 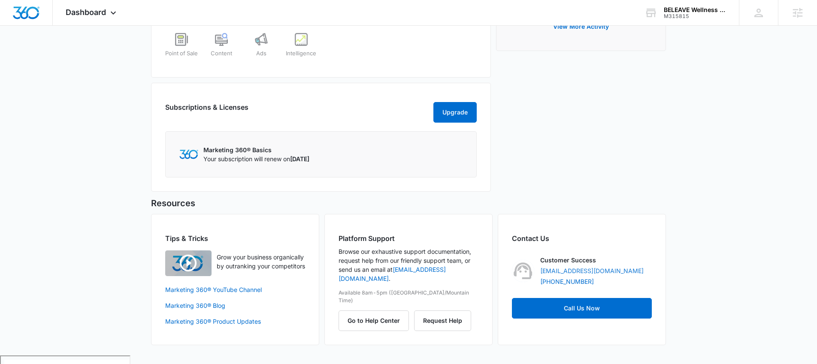 I want to click on img: website_grey.svg, so click(x=17, y=26).